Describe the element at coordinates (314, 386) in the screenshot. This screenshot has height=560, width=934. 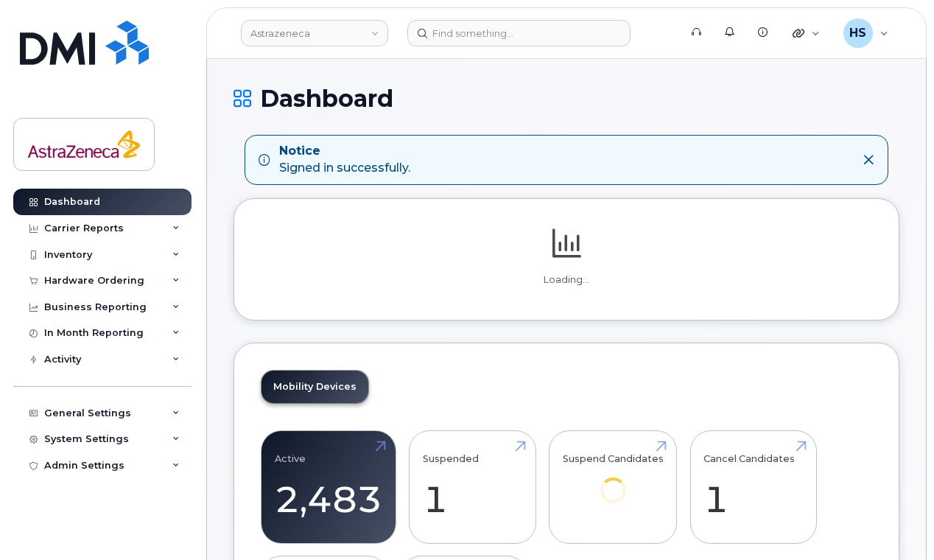
I see `a: Mobility Devices` at that location.